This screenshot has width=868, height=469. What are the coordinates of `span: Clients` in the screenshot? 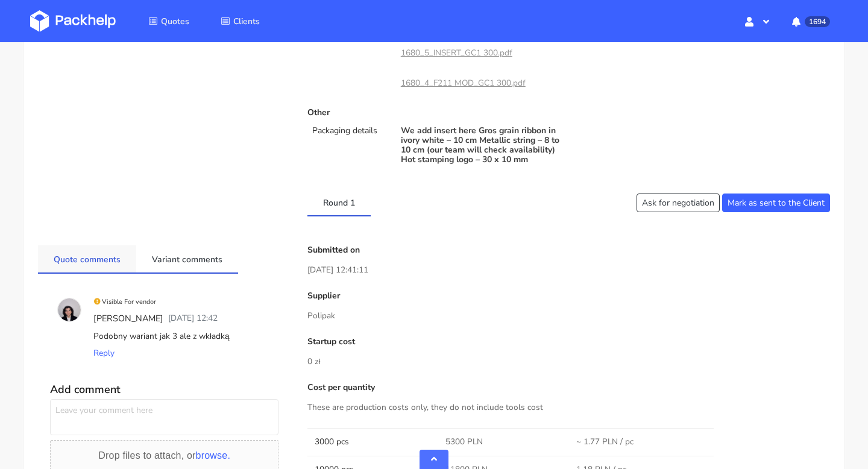 It's located at (247, 21).